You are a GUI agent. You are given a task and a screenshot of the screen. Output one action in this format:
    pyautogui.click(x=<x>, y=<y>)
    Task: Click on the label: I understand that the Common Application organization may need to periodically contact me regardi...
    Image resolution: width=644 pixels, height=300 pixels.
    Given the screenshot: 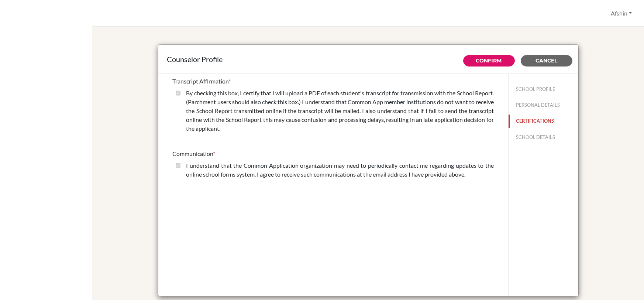 What is the action you would take?
    pyautogui.click(x=340, y=170)
    